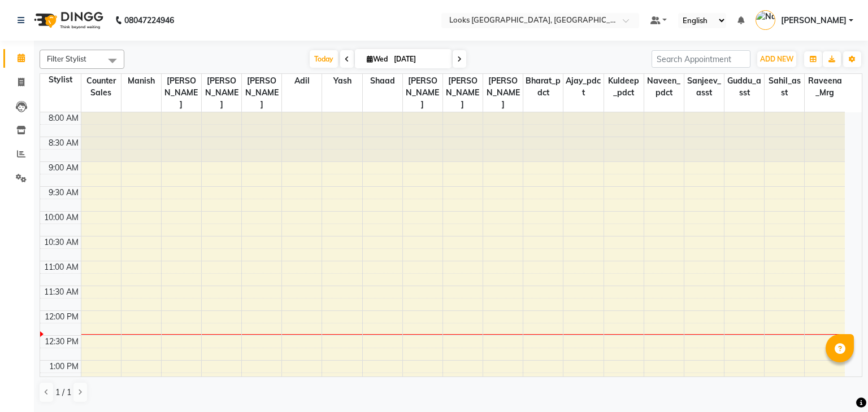 The image size is (868, 412). Describe the element at coordinates (624, 87) in the screenshot. I see `span: Kuldeep _pdct` at that location.